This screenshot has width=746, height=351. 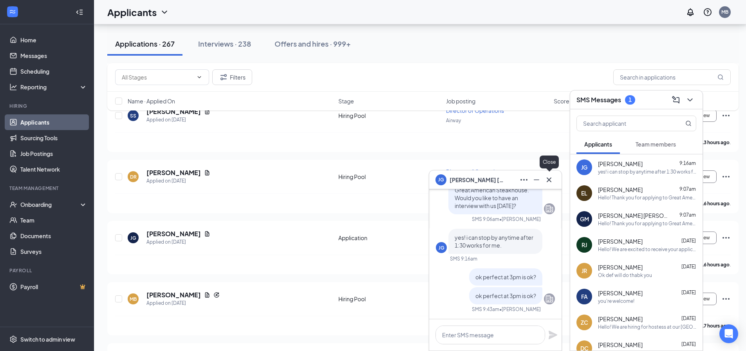 What do you see at coordinates (13, 204) in the screenshot?
I see `svg: UserCheck` at bounding box center [13, 204].